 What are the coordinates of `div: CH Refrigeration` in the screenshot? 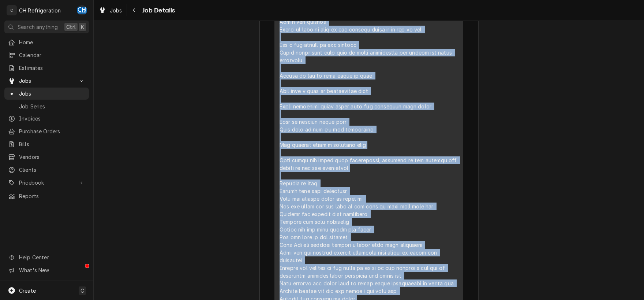 It's located at (40, 10).